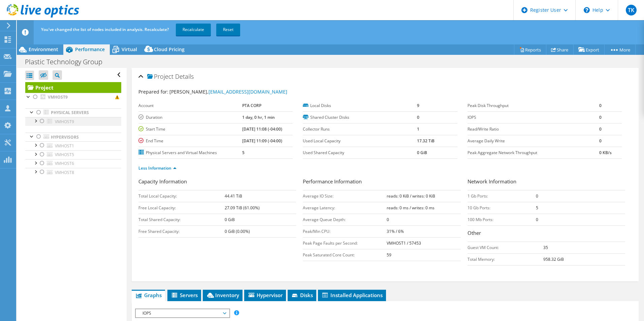 The image size is (644, 321). What do you see at coordinates (169, 49) in the screenshot?
I see `span: Cloud Pricing` at bounding box center [169, 49].